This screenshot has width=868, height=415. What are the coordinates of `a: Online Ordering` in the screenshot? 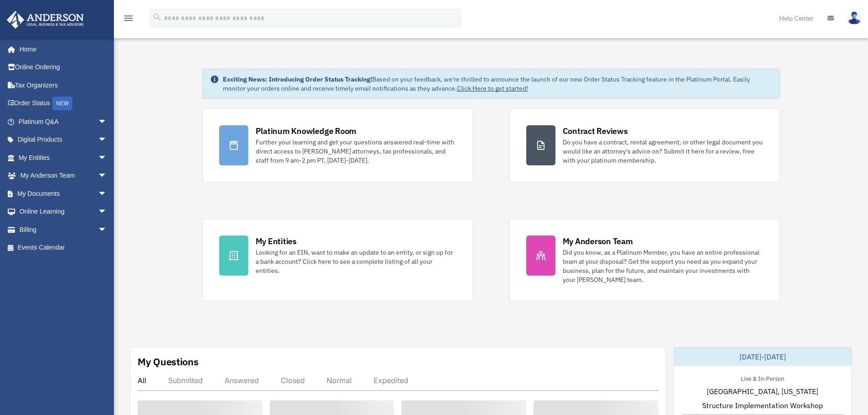 It's located at (63, 67).